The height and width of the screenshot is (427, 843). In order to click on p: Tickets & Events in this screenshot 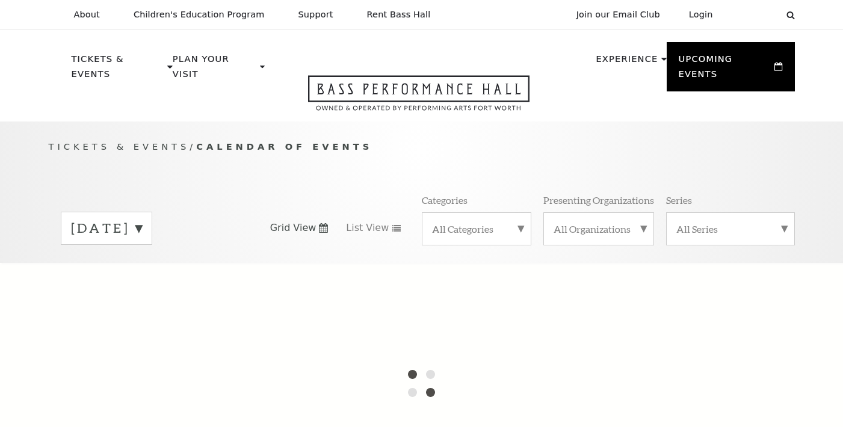, I will do `click(118, 70)`.